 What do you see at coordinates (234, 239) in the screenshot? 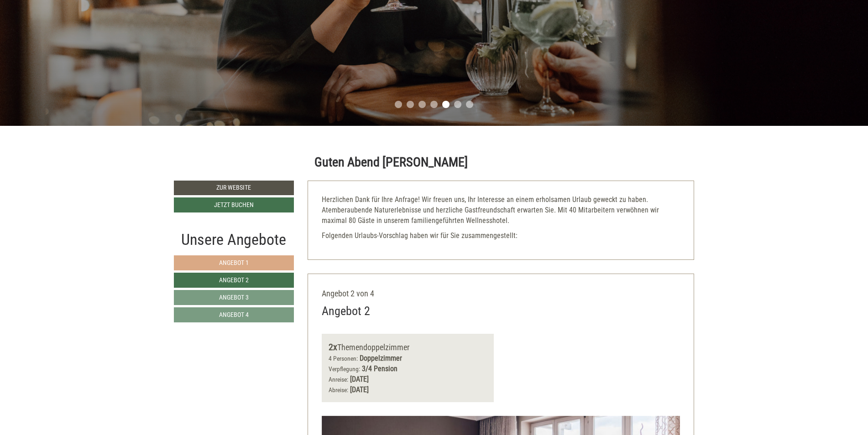
I see `div: Unsere Angebote` at bounding box center [234, 239].